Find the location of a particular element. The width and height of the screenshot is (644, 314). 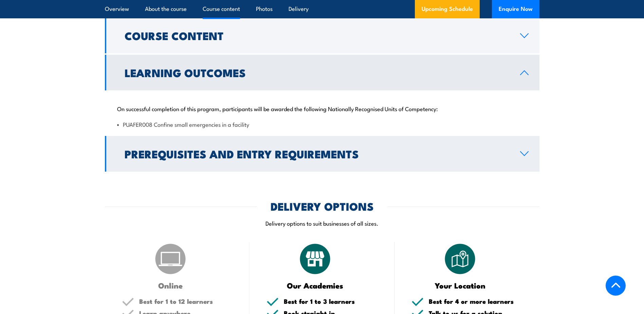

li: PUAFER008 Confine small emergencies in a facility is located at coordinates (322, 124).